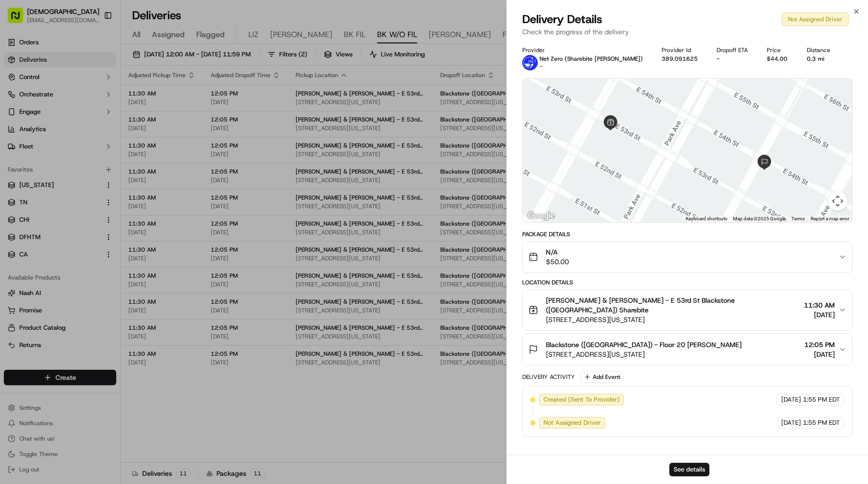 This screenshot has height=484, width=868. I want to click on div: Price, so click(779, 50).